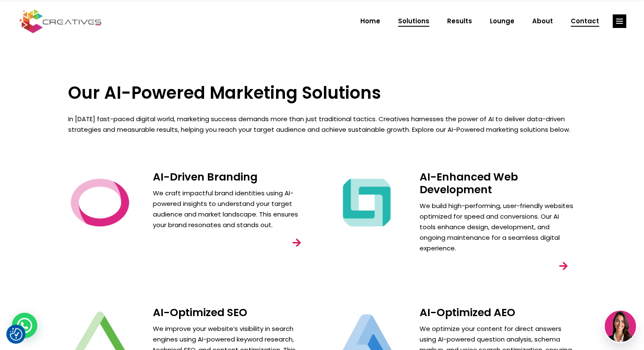 This screenshot has width=644, height=350. I want to click on a: AI-Optimized SEO, so click(200, 312).